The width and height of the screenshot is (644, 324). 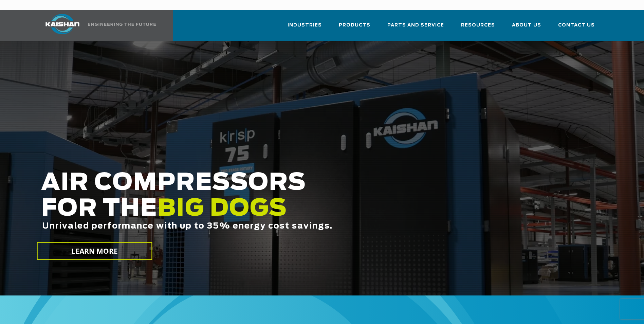 What do you see at coordinates (478, 25) in the screenshot?
I see `span: Resources` at bounding box center [478, 25].